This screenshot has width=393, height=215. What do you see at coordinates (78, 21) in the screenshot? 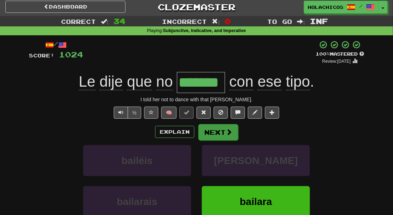
I see `span: Correct` at bounding box center [78, 21].